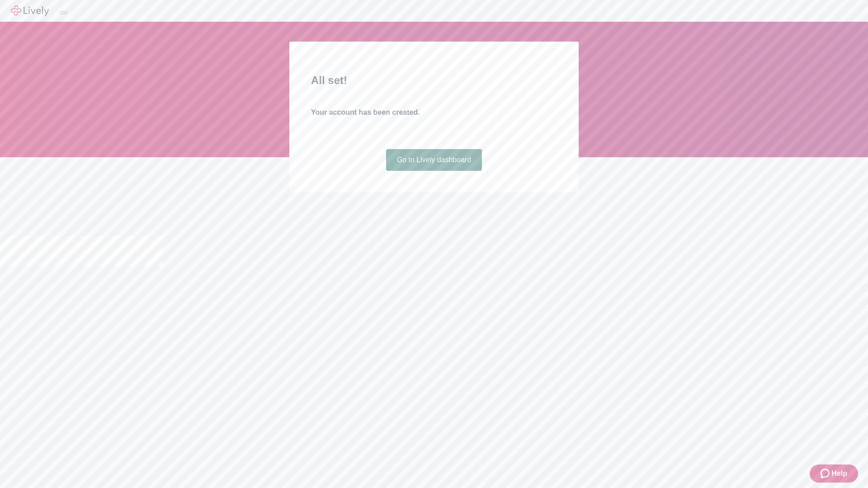 Image resolution: width=868 pixels, height=488 pixels. Describe the element at coordinates (30, 11) in the screenshot. I see `img: Lively` at that location.